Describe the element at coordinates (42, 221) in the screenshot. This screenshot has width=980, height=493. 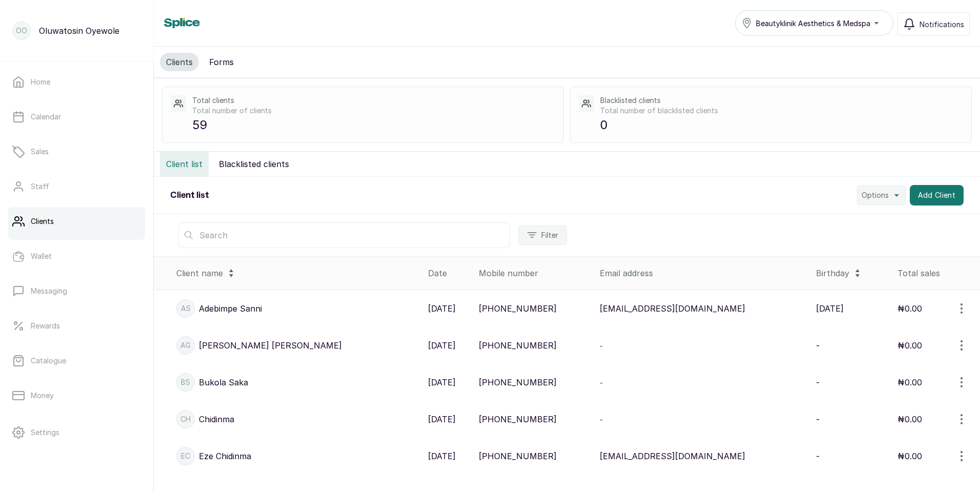
I see `p: Clients` at that location.